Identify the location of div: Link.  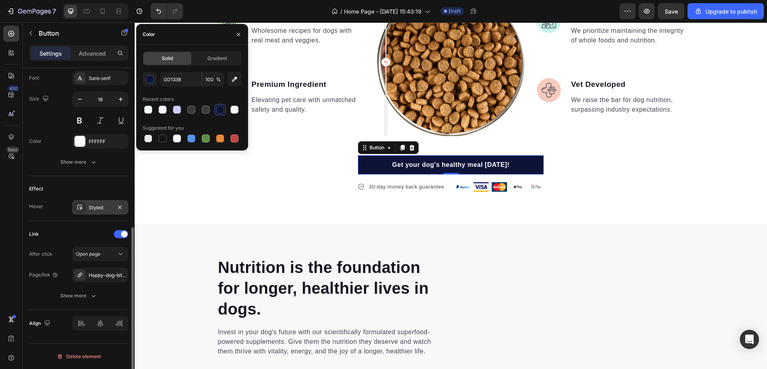
(34, 234).